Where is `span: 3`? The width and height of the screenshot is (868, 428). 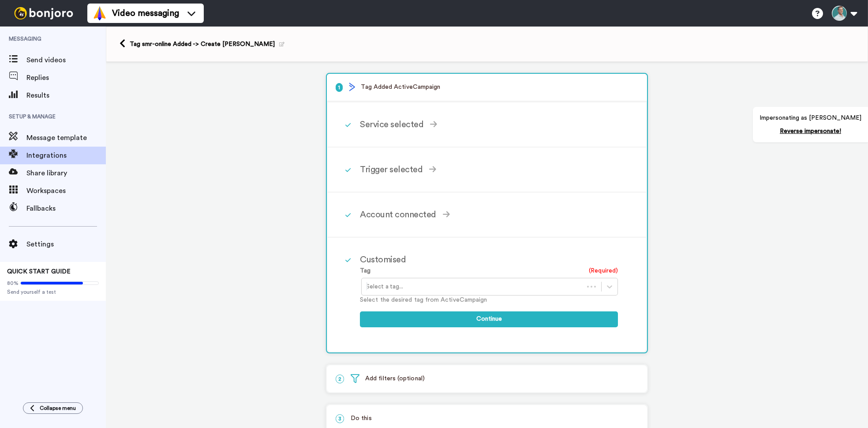 span: 3 is located at coordinates (340, 419).